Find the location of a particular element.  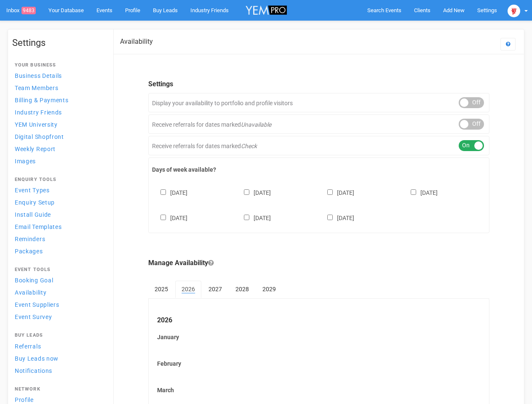

img: open-uri20250107-2-1pbi2ie is located at coordinates (514, 11).